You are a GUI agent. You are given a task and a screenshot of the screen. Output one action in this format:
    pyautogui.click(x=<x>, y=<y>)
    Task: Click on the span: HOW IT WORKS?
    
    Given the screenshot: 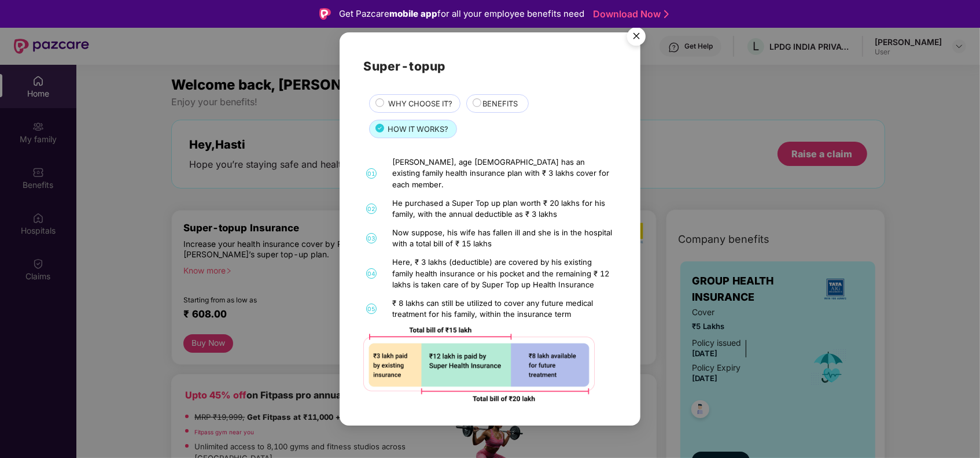 What is the action you would take?
    pyautogui.click(x=418, y=129)
    